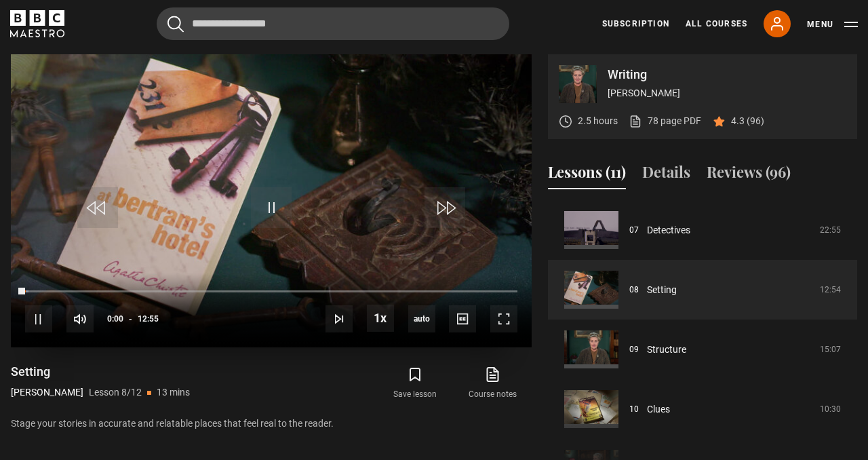  What do you see at coordinates (463, 319) in the screenshot?
I see `button: Captions` at bounding box center [463, 319].